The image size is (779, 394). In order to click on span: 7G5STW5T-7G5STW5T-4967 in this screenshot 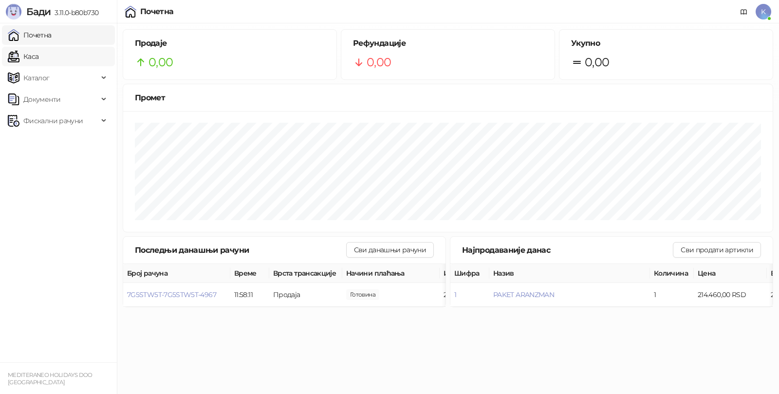, I will do `click(171, 295)`.